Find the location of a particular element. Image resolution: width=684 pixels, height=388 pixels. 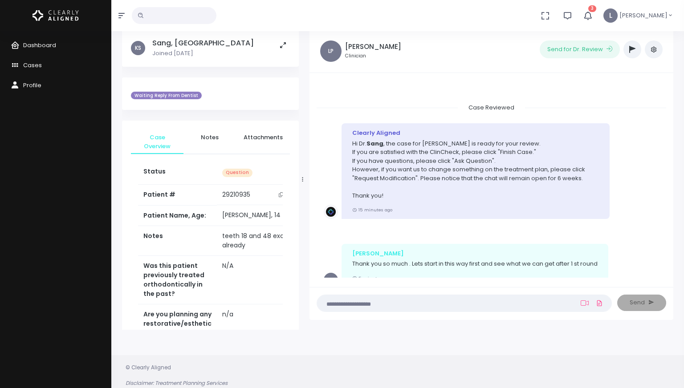

a: Logo Horizontal is located at coordinates (56, 16).